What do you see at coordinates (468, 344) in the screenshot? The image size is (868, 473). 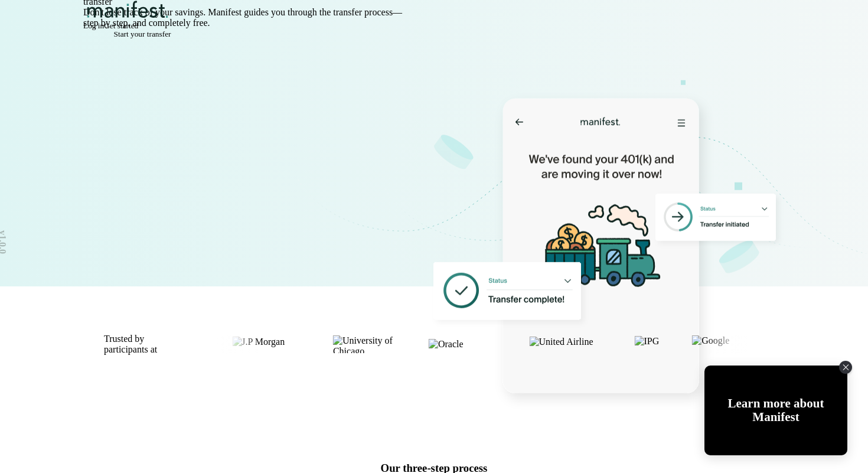 I see `img: Oracle` at bounding box center [468, 344].